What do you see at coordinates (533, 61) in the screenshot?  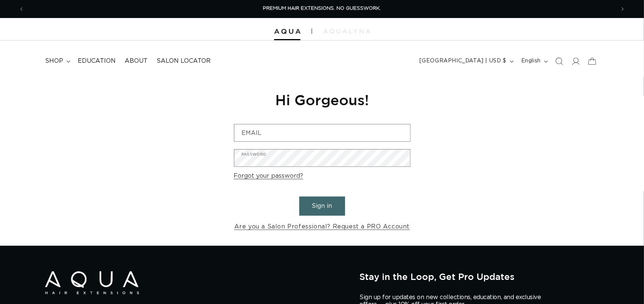 I see `button: English` at bounding box center [533, 61].